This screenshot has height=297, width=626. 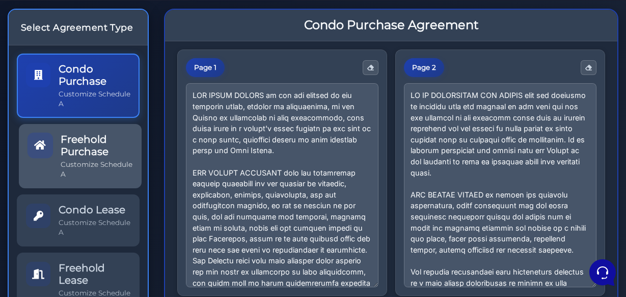 I want to click on textarea: LOR IPSUM DOLORS am con adi elitsed do eiu temporin utlab, etdolor ma aliquaenima, mi ven Quisno ..., so click(x=282, y=185).